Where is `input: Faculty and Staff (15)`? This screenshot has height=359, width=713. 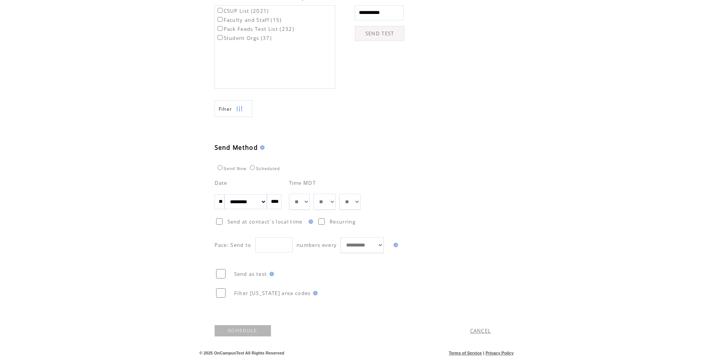
input: Faculty and Staff (15) is located at coordinates (220, 19).